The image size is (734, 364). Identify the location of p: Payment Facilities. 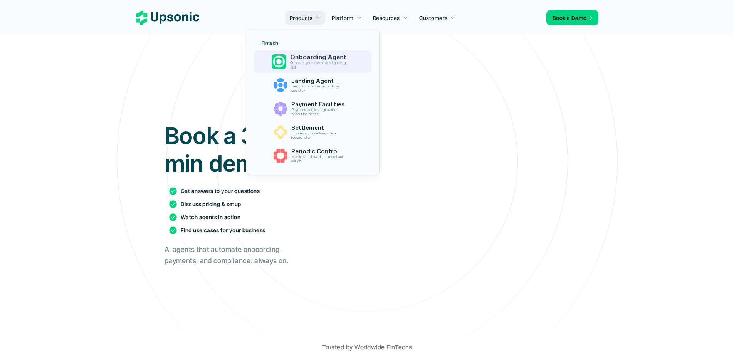
(320, 104).